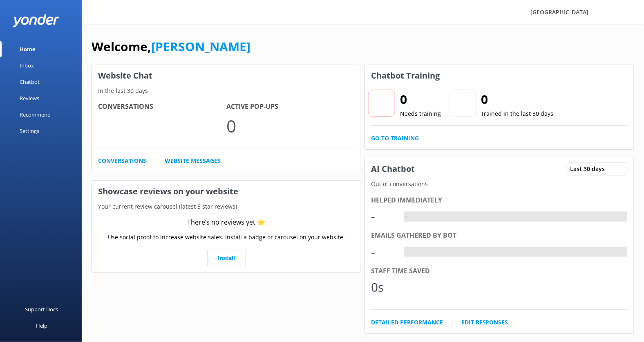  I want to click on p: Use social proof to increase website sales. Install a badge or carousel on your website., so click(226, 237).